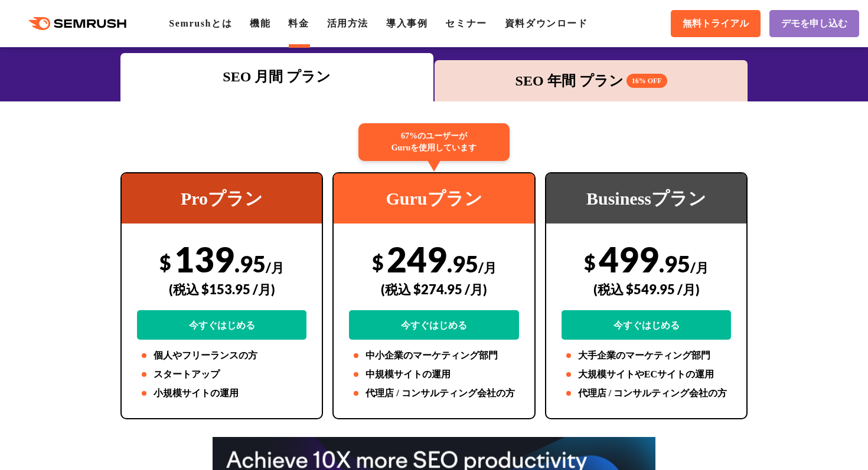 The height and width of the screenshot is (470, 868). What do you see at coordinates (815, 24) in the screenshot?
I see `span: デモを申し込む` at bounding box center [815, 24].